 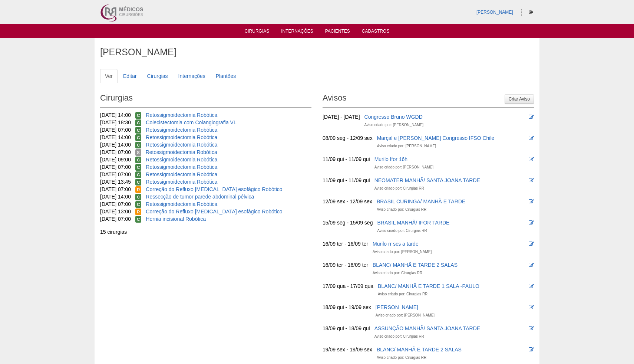 I want to click on span: Suspensa, so click(x=138, y=153).